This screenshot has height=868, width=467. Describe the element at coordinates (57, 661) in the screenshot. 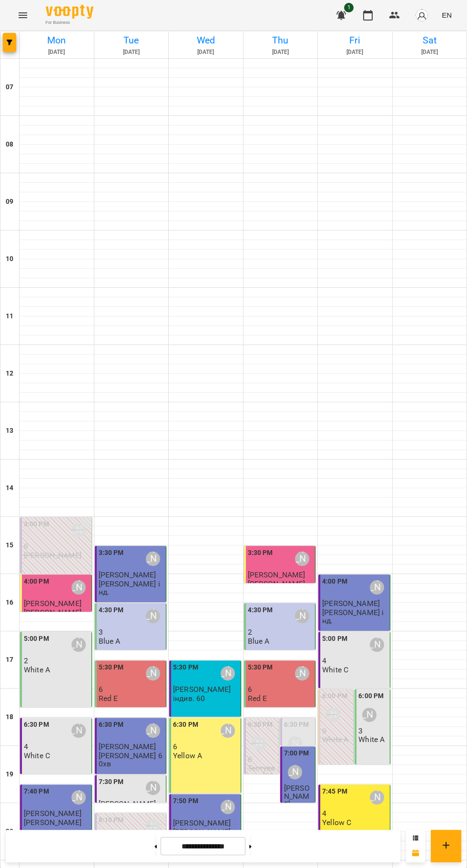

I see `p: 2` at that location.